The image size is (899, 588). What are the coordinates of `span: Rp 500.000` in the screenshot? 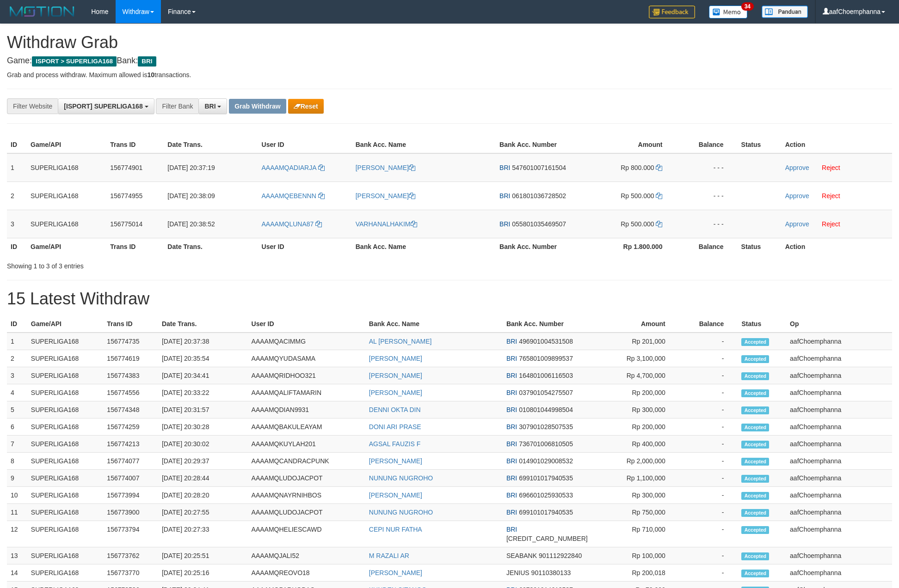 It's located at (637, 196).